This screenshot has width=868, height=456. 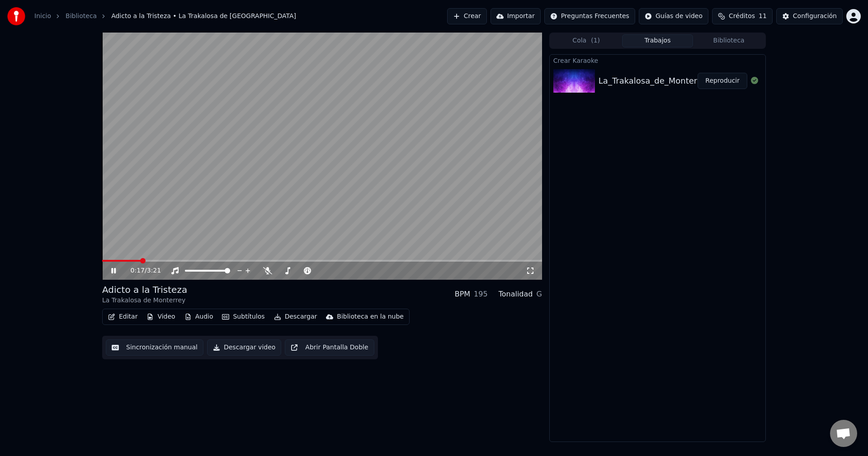 What do you see at coordinates (370, 317) in the screenshot?
I see `div: Biblioteca en la nube` at bounding box center [370, 317].